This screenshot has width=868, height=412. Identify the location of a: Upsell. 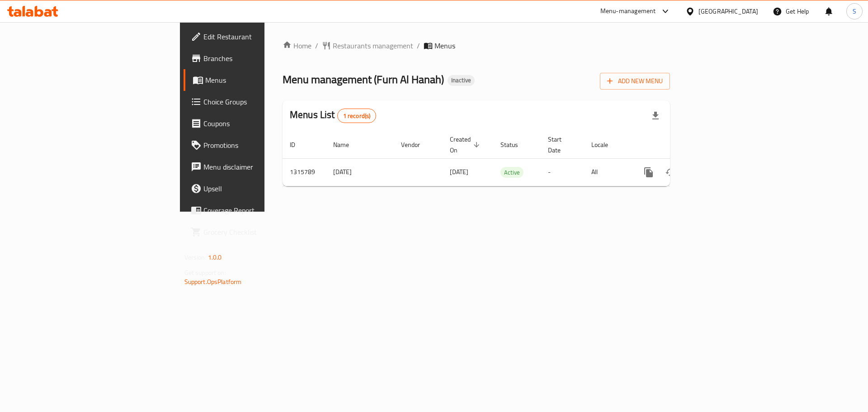
(254, 188).